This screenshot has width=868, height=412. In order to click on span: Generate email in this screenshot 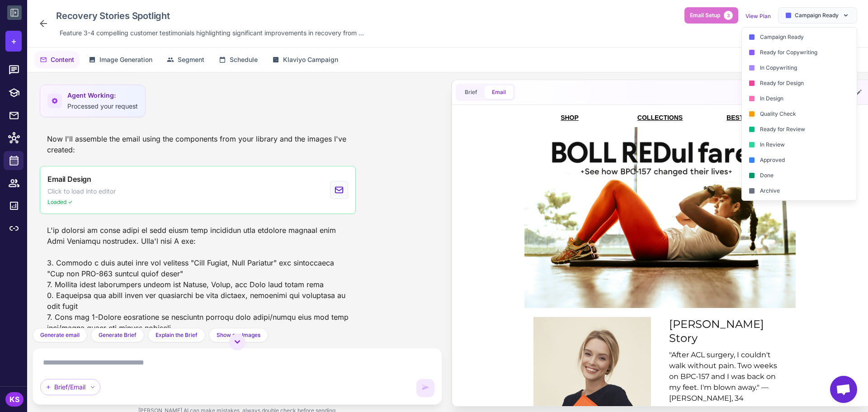, I will do `click(59, 335)`.